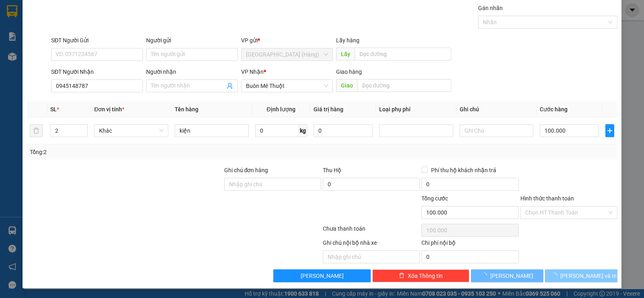  I want to click on span: Giao hàng, so click(349, 71).